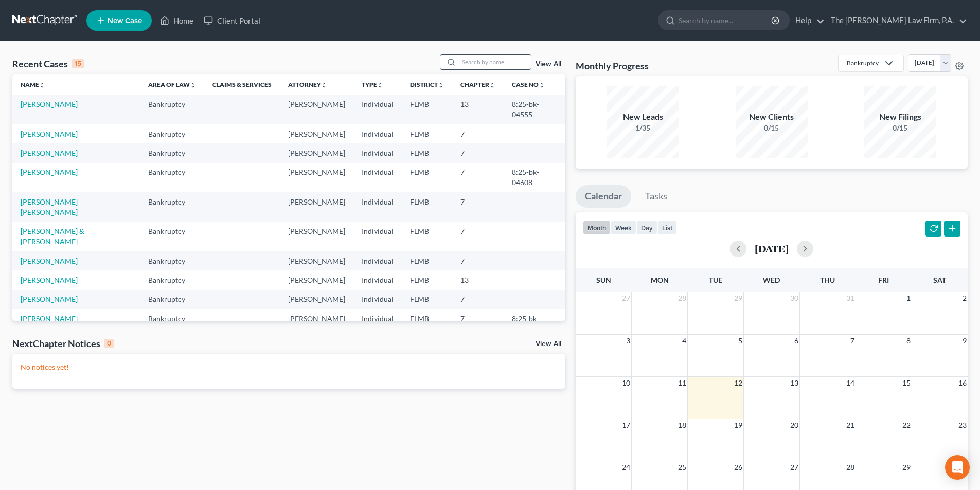 Image resolution: width=980 pixels, height=490 pixels. Describe the element at coordinates (939, 279) in the screenshot. I see `span: Sat` at that location.